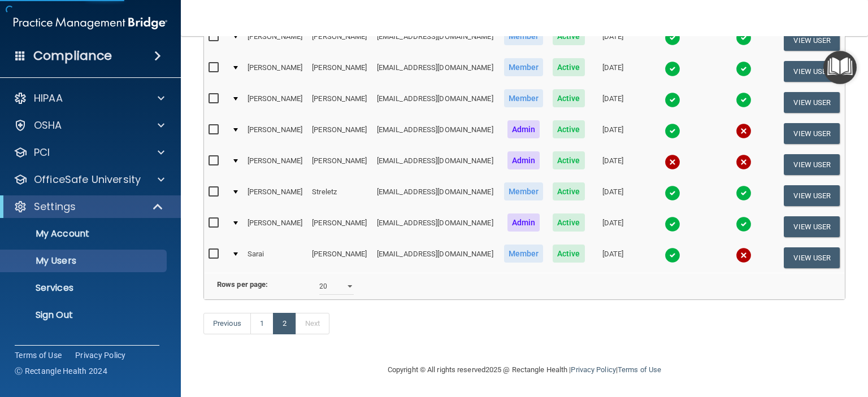 The image size is (868, 397). What do you see at coordinates (88, 179) in the screenshot?
I see `a: OfficeSafe University` at bounding box center [88, 179].